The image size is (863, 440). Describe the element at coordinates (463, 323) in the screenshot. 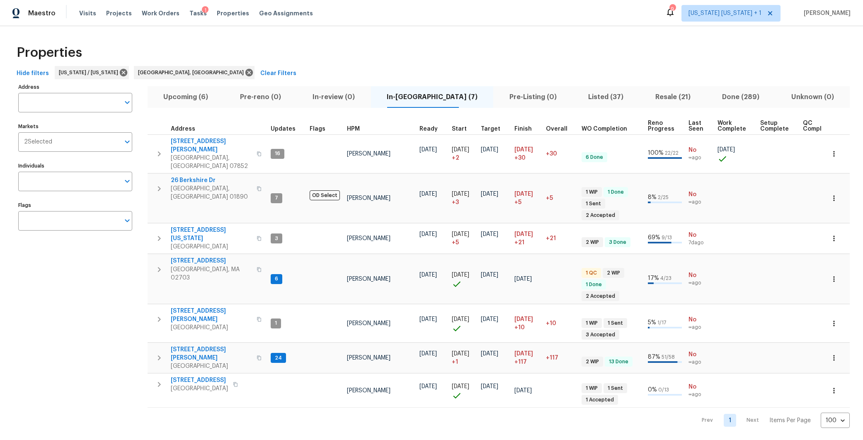

I see `td: Project started on time` at that location.